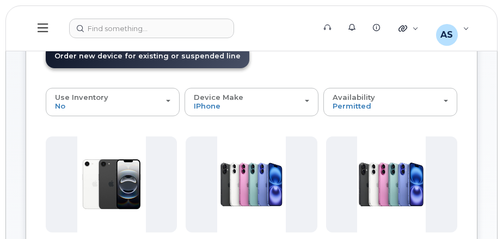 Image resolution: width=503 pixels, height=239 pixels. What do you see at coordinates (252, 184) in the screenshot?
I see `img: phone23906.JPG` at bounding box center [252, 184].